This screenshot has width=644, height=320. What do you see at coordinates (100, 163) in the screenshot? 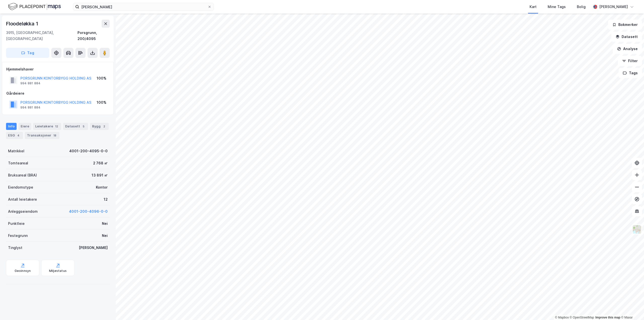
I see `div: 2 768 ㎡` at bounding box center [100, 163].